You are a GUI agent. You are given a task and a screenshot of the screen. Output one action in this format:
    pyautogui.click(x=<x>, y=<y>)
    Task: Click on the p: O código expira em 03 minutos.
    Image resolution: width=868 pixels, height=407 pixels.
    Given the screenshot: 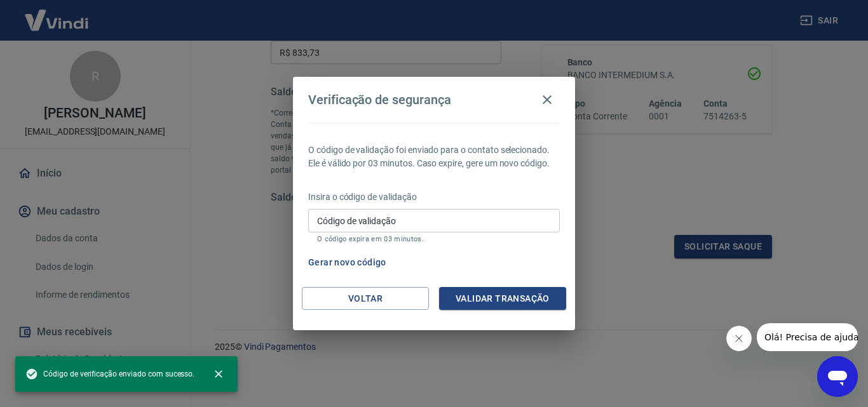 What is the action you would take?
    pyautogui.click(x=434, y=239)
    